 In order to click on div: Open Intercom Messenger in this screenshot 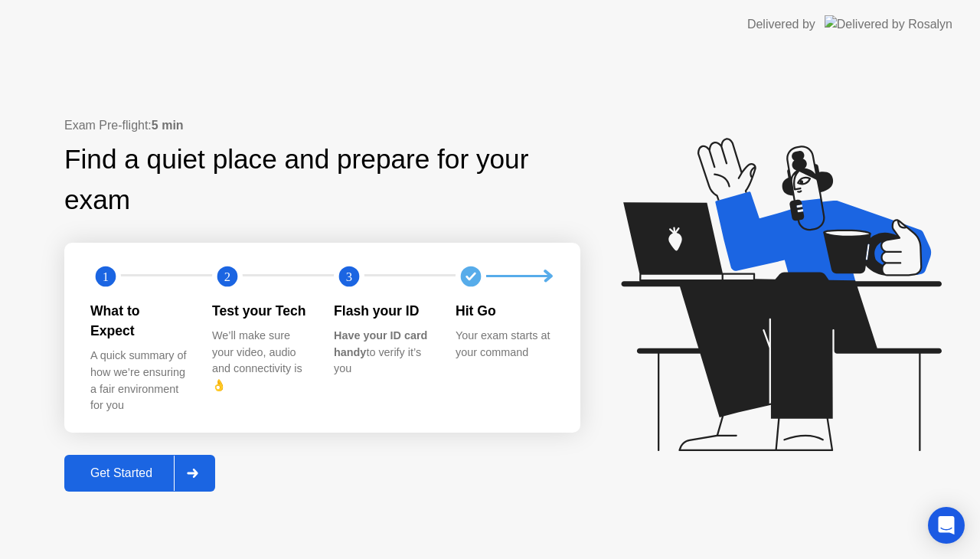, I will do `click(946, 525)`.